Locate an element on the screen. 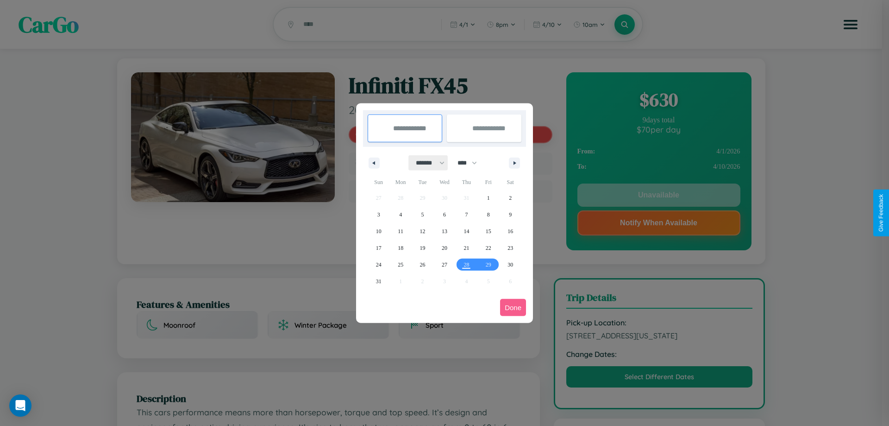 Image resolution: width=889 pixels, height=426 pixels. span: Wed is located at coordinates (444, 182).